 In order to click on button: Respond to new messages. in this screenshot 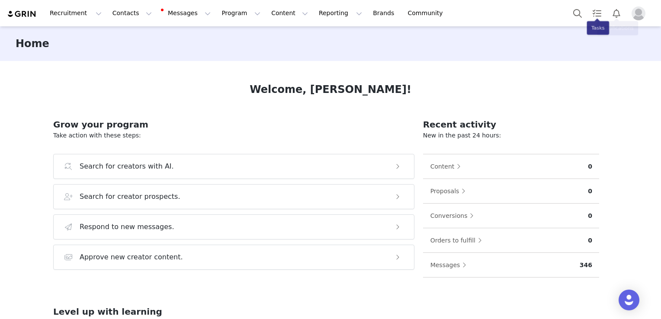, I will do `click(234, 227)`.